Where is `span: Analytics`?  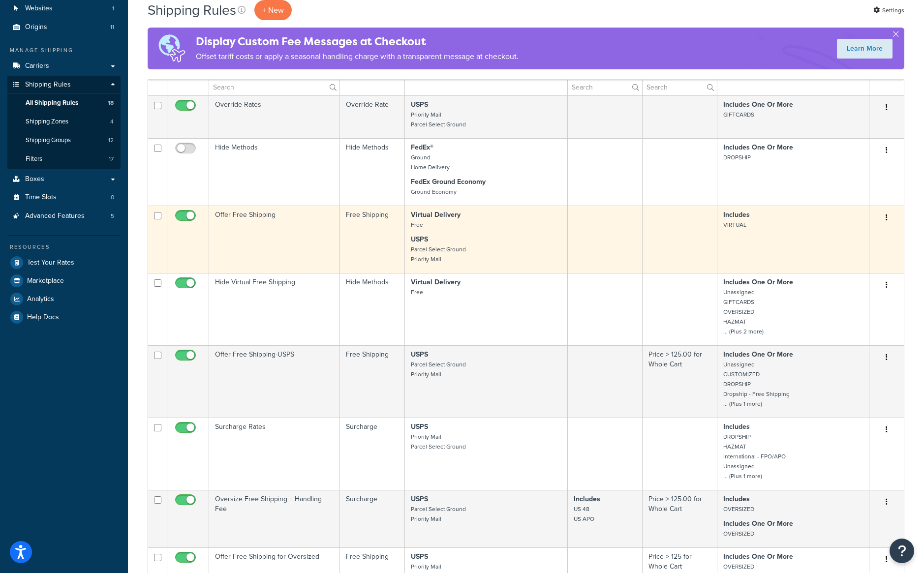 span: Analytics is located at coordinates (40, 299).